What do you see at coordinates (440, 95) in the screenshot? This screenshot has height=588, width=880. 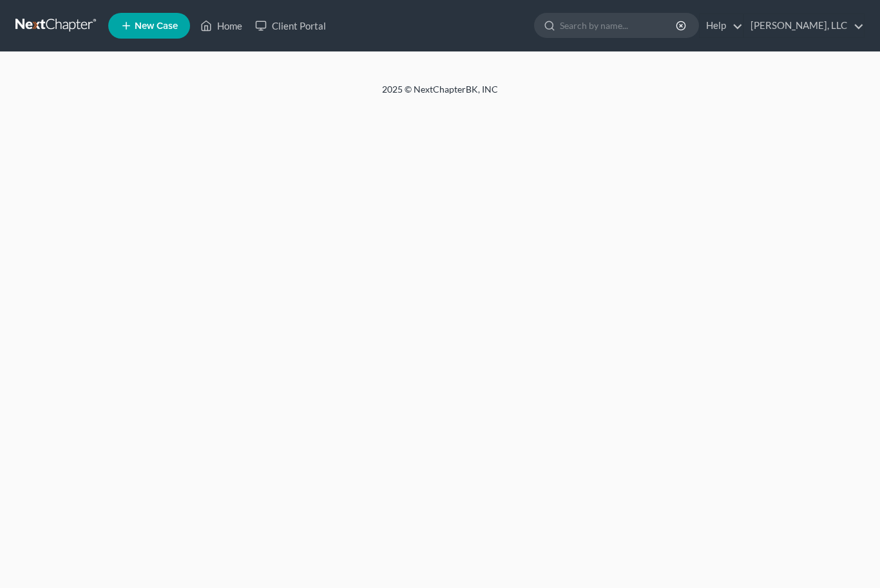 I see `div: 2025 © NextChapterBK, INC` at bounding box center [440, 95].